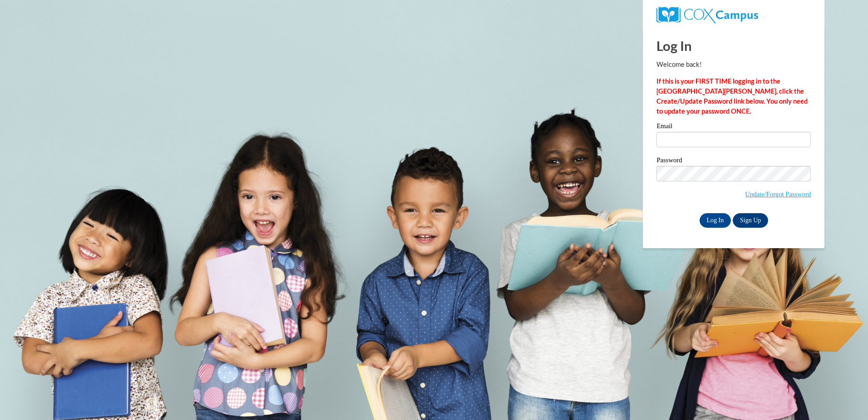  I want to click on p: Welcome back!, so click(734, 64).